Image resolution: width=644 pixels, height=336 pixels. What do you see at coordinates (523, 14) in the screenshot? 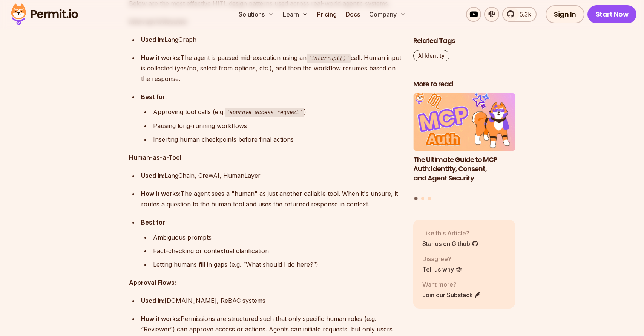
I see `span: 5.3k` at bounding box center [523, 14].